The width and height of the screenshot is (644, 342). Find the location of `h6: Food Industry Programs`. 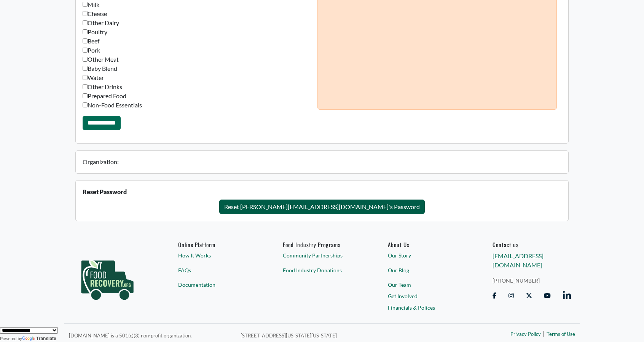

h6: Food Industry Programs is located at coordinates (322, 244).